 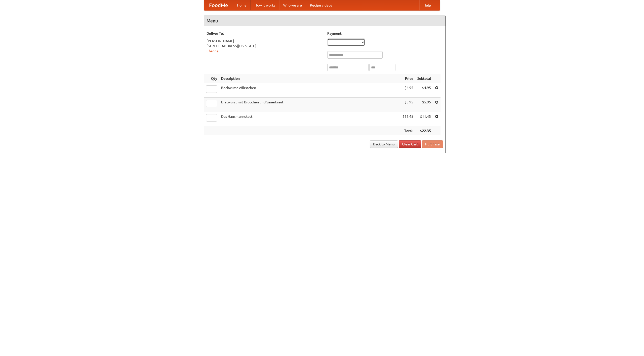 What do you see at coordinates (310, 119) in the screenshot?
I see `td: Das Hausmannskost` at bounding box center [310, 119].